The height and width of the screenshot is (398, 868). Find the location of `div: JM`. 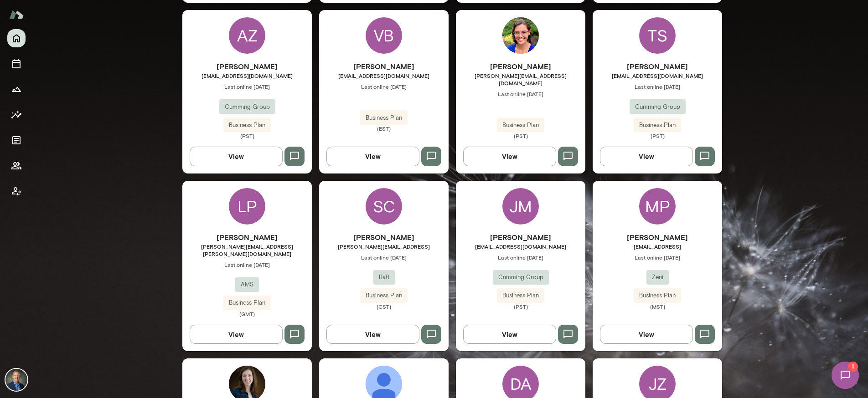

div: JM is located at coordinates (521, 206).